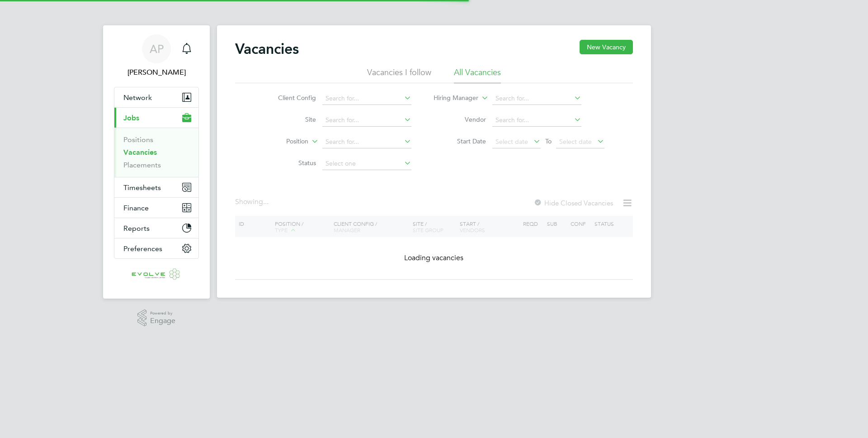  What do you see at coordinates (163, 313) in the screenshot?
I see `span: Powered by` at bounding box center [163, 313].